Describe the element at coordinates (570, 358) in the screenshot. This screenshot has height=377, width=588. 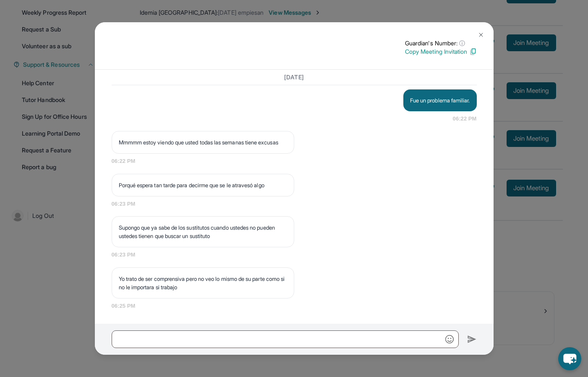
I see `button: chat-button` at that location.